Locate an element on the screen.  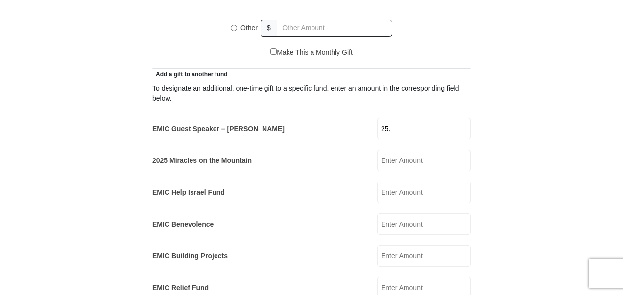
label: EMIC Help Israel Fund is located at coordinates (188, 192).